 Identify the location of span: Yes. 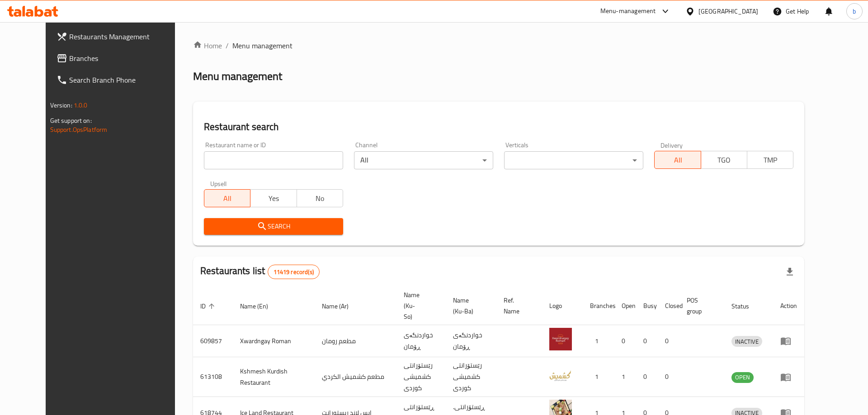
(273, 199).